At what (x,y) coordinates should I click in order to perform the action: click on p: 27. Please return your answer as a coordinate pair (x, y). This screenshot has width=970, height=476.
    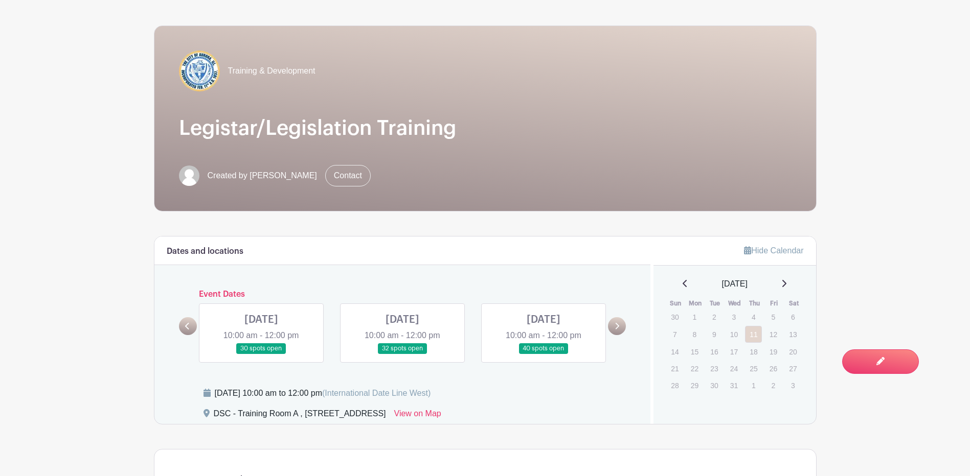
    Looking at the image, I should click on (792, 369).